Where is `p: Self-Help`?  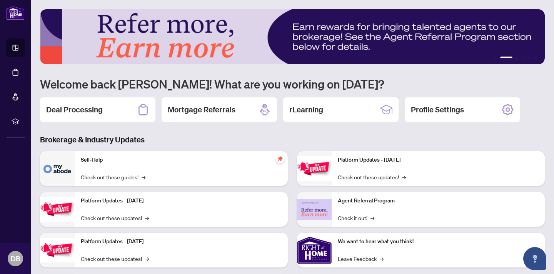
p: Self-Help is located at coordinates (181, 160).